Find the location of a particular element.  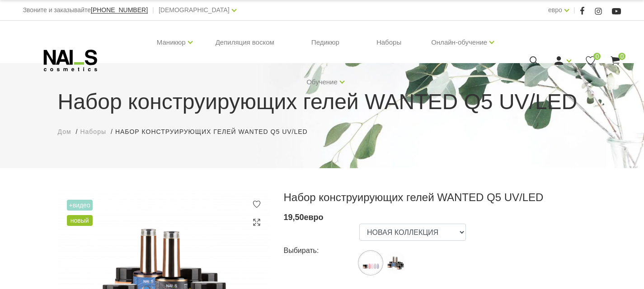

font: Маникюр is located at coordinates (171, 42).